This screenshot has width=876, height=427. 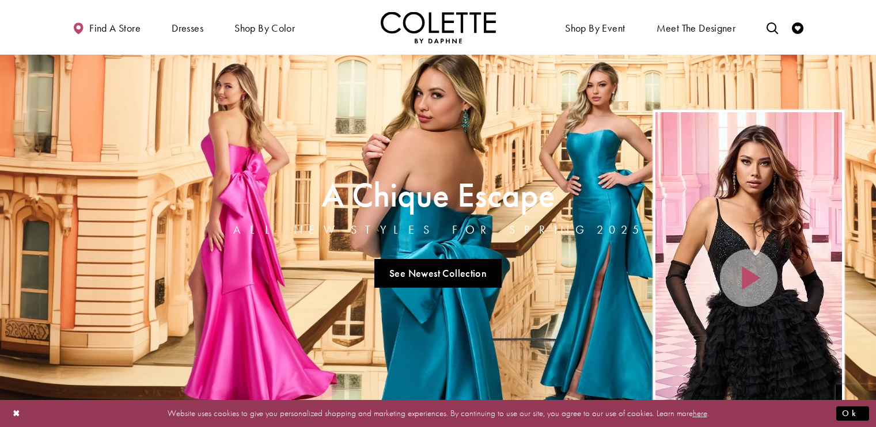 I want to click on a: Meet the designer, so click(x=696, y=27).